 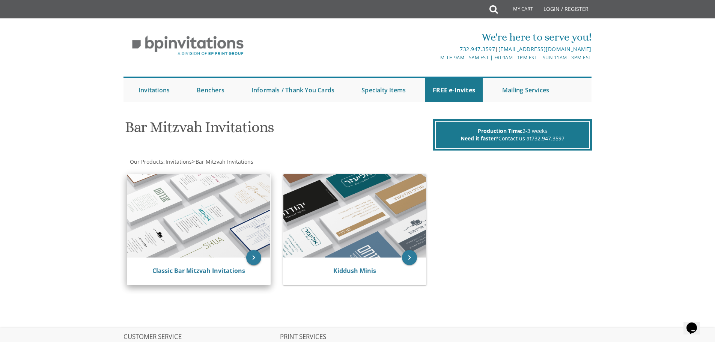 What do you see at coordinates (188, 45) in the screenshot?
I see `img: BP Invitation Loft` at bounding box center [188, 45].